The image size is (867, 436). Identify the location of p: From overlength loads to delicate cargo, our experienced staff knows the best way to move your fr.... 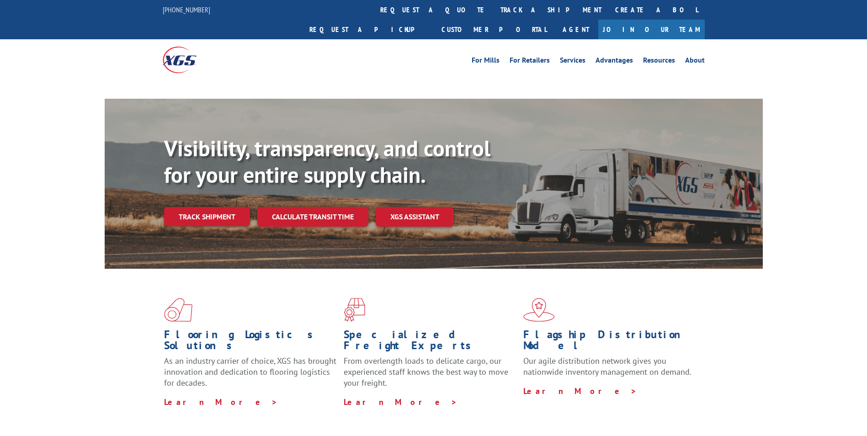
(430, 376).